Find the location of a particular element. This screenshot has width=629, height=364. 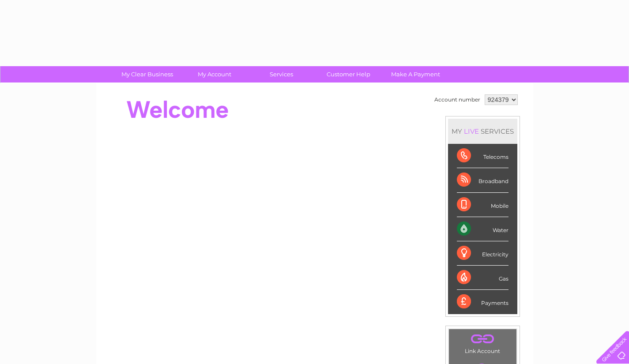

div: MY SERVICES is located at coordinates (482, 131).